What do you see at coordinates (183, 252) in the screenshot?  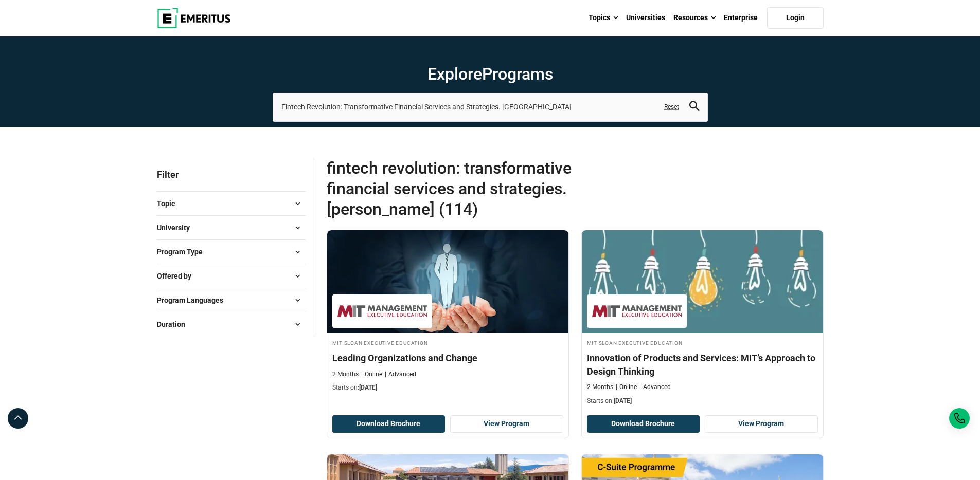 I see `span: Program Type` at bounding box center [183, 252].